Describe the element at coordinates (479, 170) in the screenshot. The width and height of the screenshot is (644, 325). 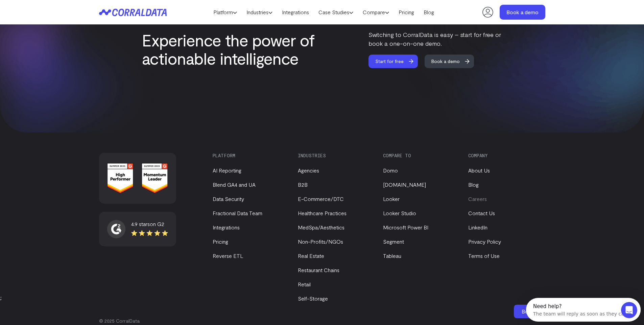
I see `a: About Us` at that location.